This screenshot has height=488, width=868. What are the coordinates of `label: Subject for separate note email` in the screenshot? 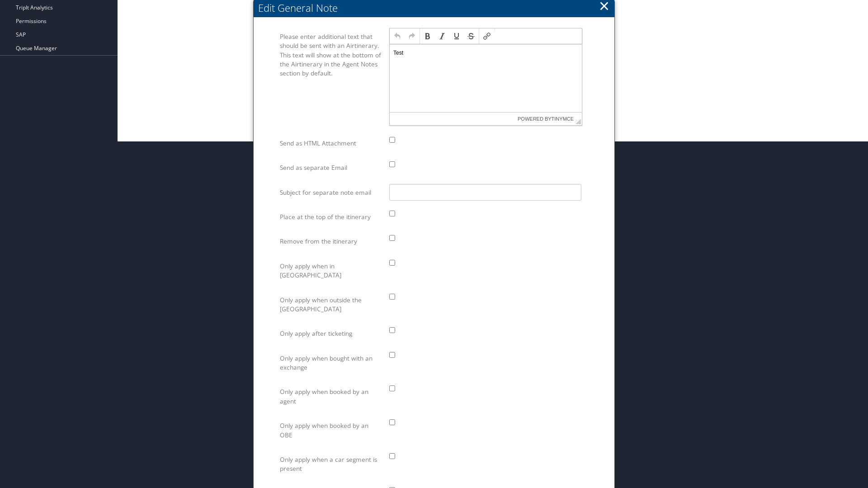 It's located at (331, 193).